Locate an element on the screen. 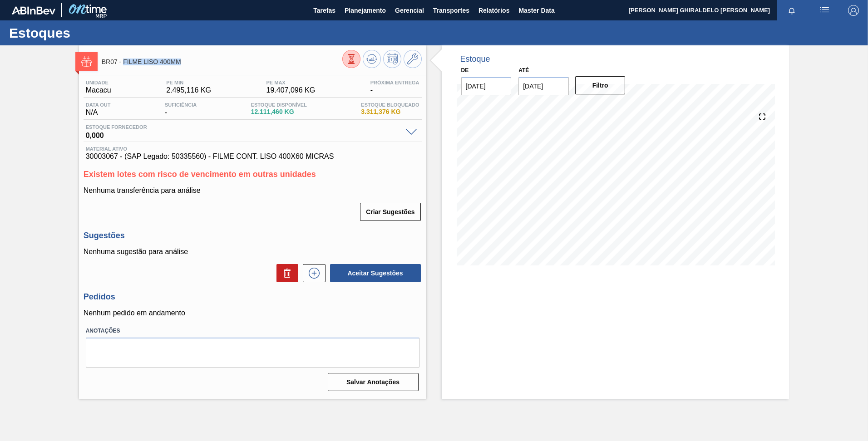 This screenshot has height=441, width=868. span: Data out is located at coordinates (98, 105).